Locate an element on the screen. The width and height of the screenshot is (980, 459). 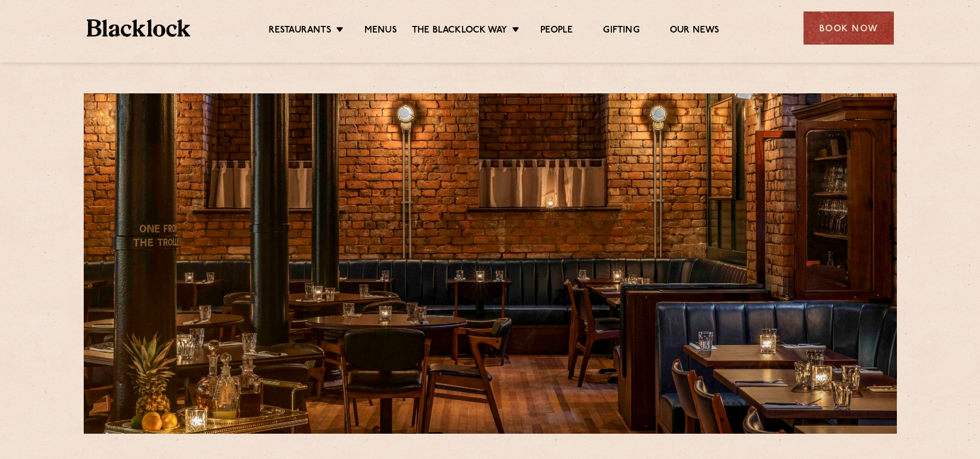
a: Restaurants is located at coordinates (300, 32).